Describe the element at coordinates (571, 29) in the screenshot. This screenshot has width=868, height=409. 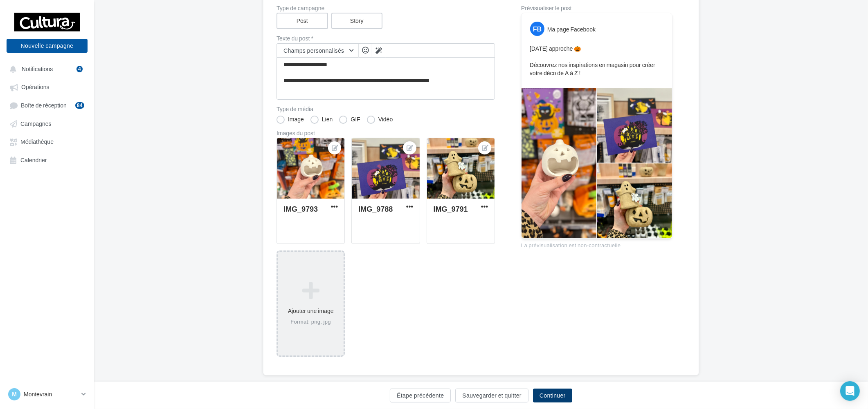
I see `div: Ma page Facebook` at that location.